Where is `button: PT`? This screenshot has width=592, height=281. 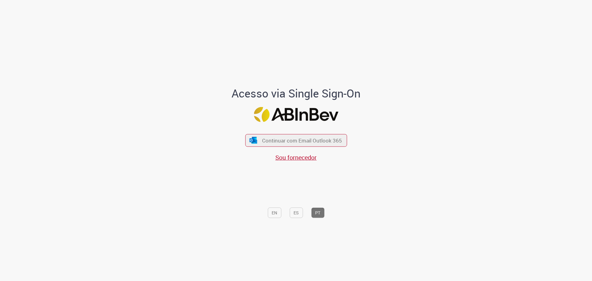 button: PT is located at coordinates (318, 213).